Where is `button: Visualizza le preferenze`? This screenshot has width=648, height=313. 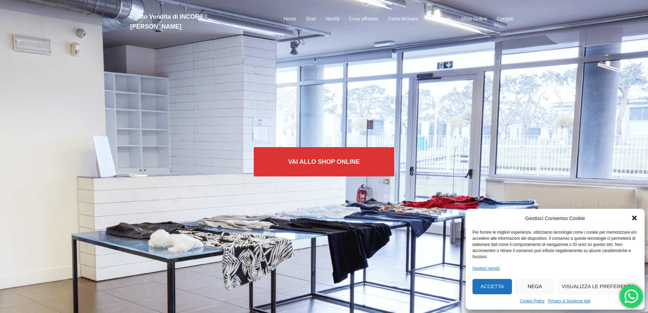
button: Visualizza le preferenze is located at coordinates (598, 286).